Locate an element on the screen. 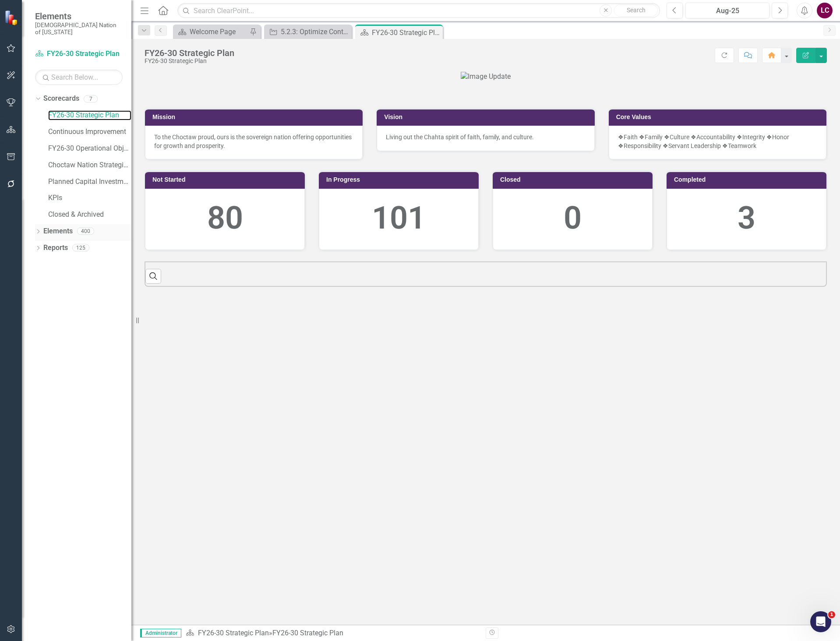 This screenshot has height=641, width=840. div: Welcome Page is located at coordinates (219, 32).